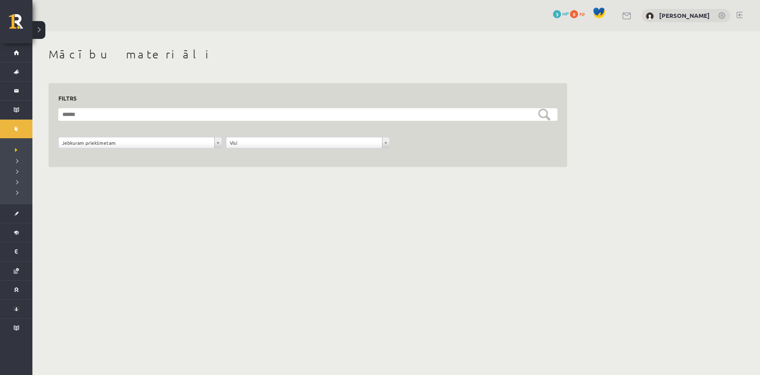 This screenshot has width=760, height=375. Describe the element at coordinates (308, 143) in the screenshot. I see `a: Visi` at that location.